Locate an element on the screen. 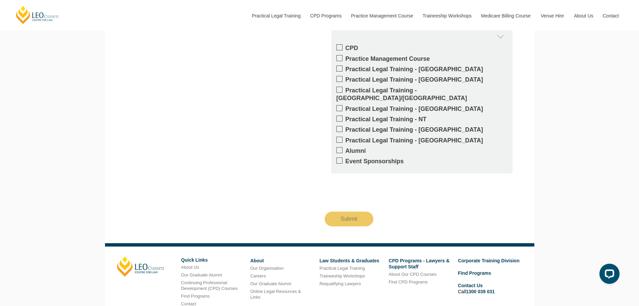  input: Submit is located at coordinates (349, 219).